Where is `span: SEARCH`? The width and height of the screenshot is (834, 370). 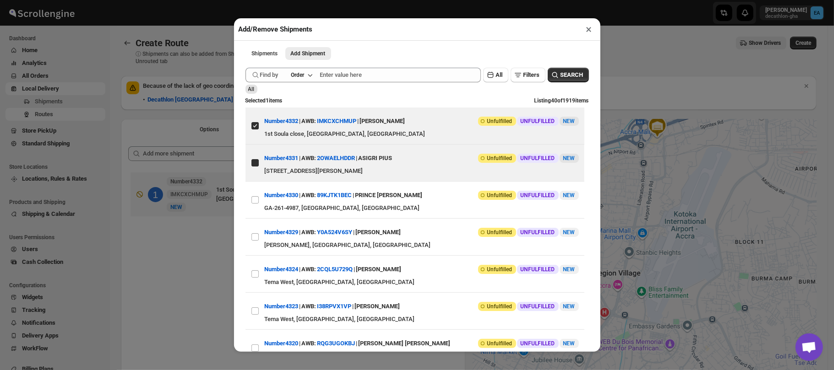
span: SEARCH is located at coordinates (572, 75).